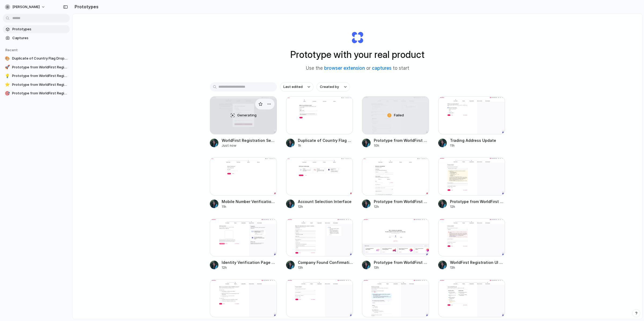  Describe the element at coordinates (319, 183) in the screenshot. I see `a: Account Selection InterfaceAccount Selection Interface12h` at that location.